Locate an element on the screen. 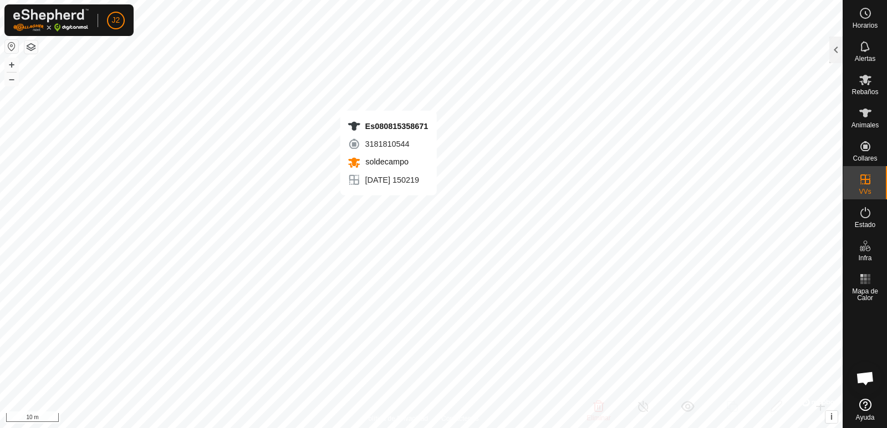 Image resolution: width=887 pixels, height=428 pixels. a: Contáctenos is located at coordinates (460, 419).